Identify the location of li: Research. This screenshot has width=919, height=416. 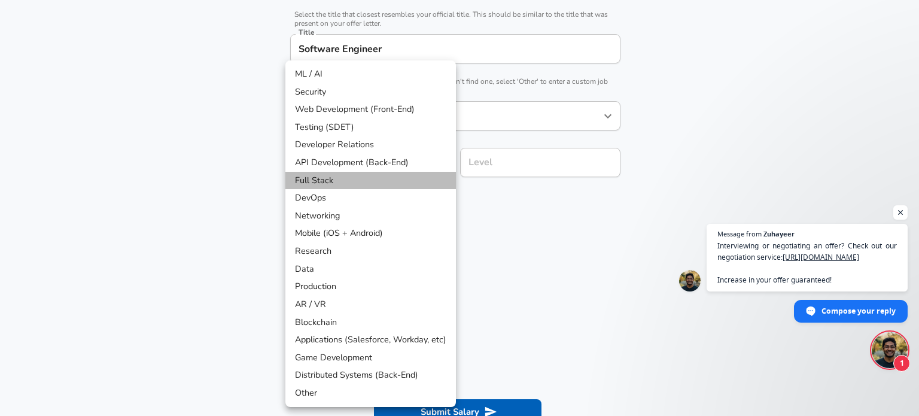
(370, 251).